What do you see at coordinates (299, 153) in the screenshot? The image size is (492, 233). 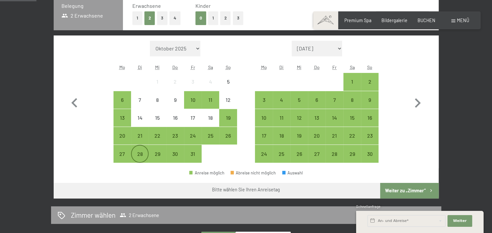 I see `div: Wed Nov 26 2025` at bounding box center [299, 153].